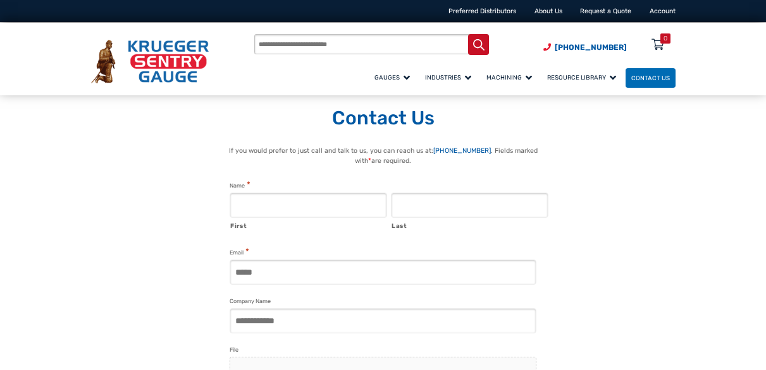 This screenshot has width=766, height=370. What do you see at coordinates (482, 11) in the screenshot?
I see `a: Preferred Distributors` at bounding box center [482, 11].